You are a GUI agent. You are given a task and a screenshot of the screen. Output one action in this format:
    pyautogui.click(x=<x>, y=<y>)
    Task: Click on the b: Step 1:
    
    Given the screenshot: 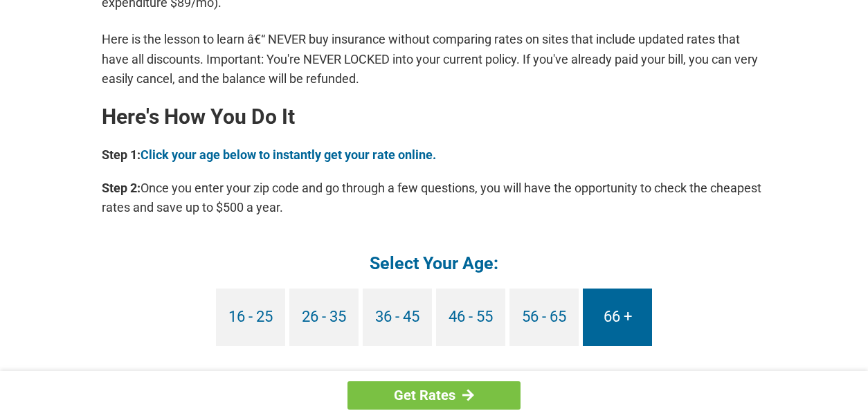 What is the action you would take?
    pyautogui.click(x=122, y=154)
    